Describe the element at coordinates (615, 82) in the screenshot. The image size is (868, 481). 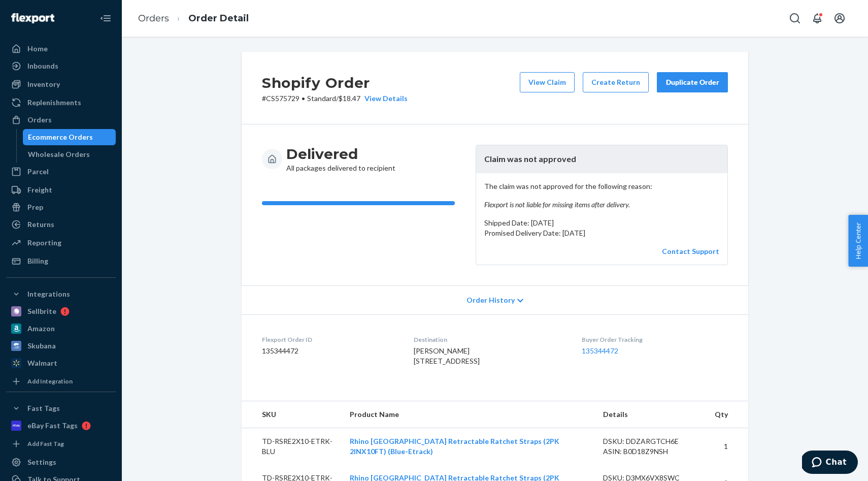
I see `button: Create Return` at that location.